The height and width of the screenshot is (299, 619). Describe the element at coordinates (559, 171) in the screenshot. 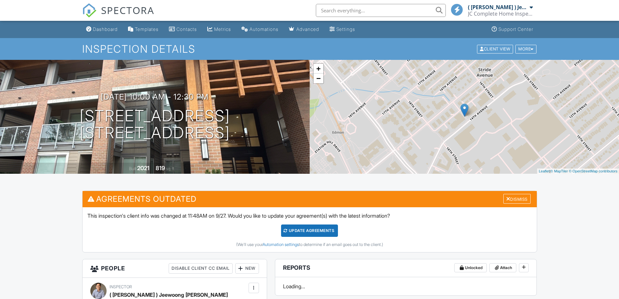

I see `a: © MapTiler` at that location.